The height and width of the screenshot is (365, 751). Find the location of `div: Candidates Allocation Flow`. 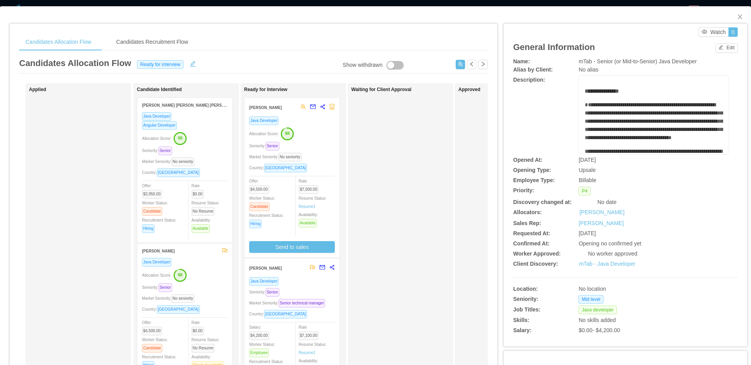

div: Candidates Allocation Flow is located at coordinates (58, 42).